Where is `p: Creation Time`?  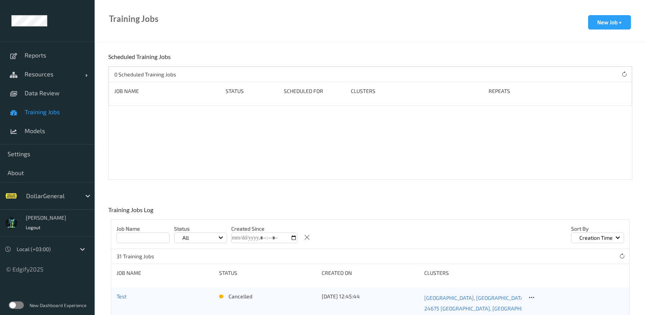
p: Creation Time is located at coordinates (596, 238).